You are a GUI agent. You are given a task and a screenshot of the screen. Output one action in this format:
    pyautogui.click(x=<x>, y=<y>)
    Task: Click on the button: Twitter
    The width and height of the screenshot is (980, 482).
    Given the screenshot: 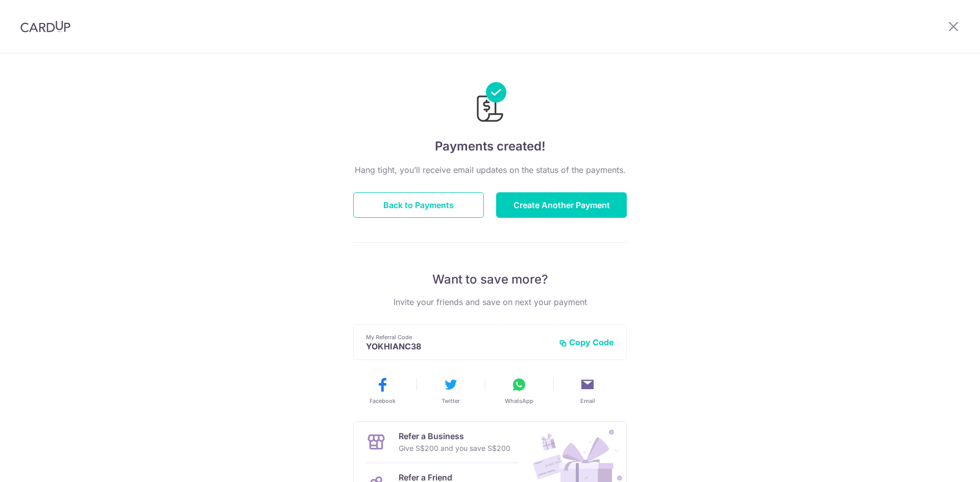 What is the action you would take?
    pyautogui.click(x=450, y=391)
    